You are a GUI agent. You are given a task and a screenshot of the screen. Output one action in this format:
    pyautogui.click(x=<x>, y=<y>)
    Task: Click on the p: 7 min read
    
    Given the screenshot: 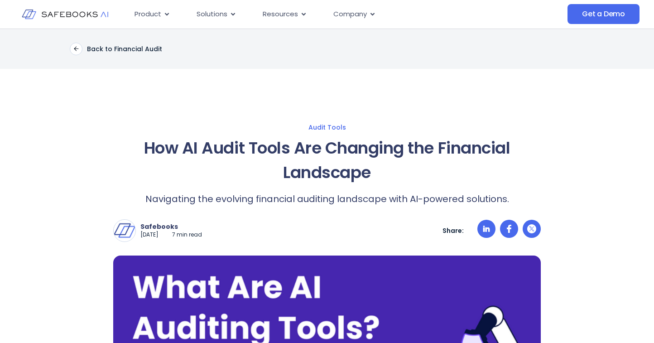 What is the action you would take?
    pyautogui.click(x=187, y=235)
    